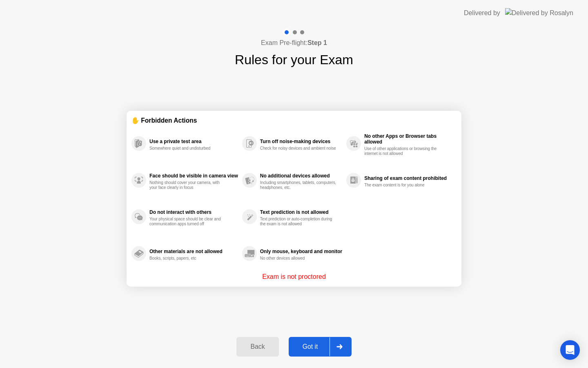  I want to click on div: Use a private test area, so click(193, 141).